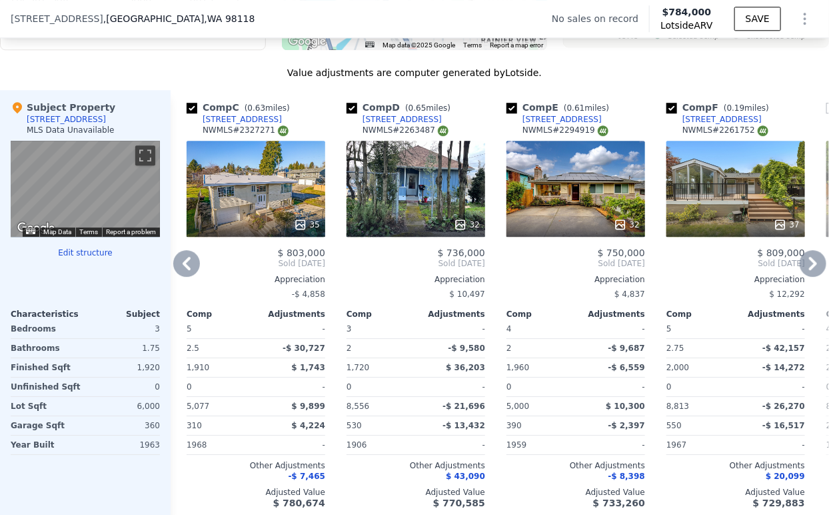 Image resolution: width=829 pixels, height=515 pixels. I want to click on div: Comp F, so click(721, 107).